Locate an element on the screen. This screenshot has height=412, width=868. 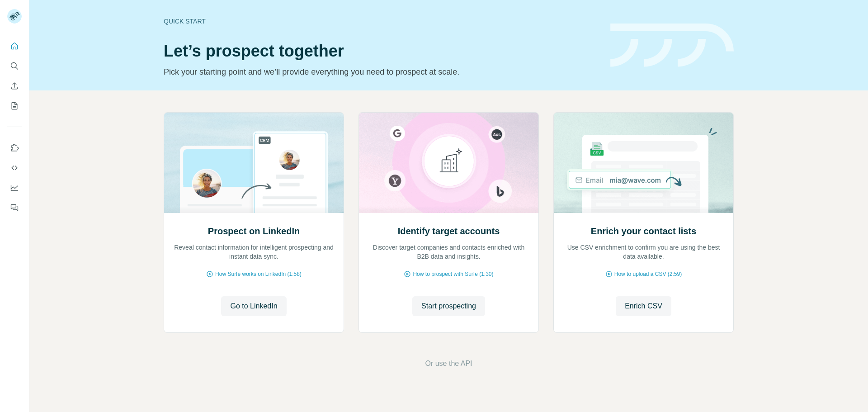
button: Use Surfe API is located at coordinates (15, 168).